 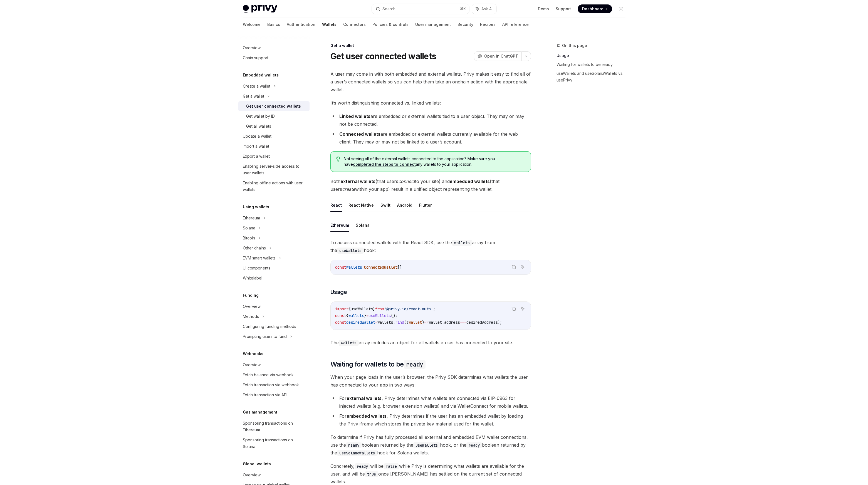 I want to click on code: true, so click(x=372, y=474).